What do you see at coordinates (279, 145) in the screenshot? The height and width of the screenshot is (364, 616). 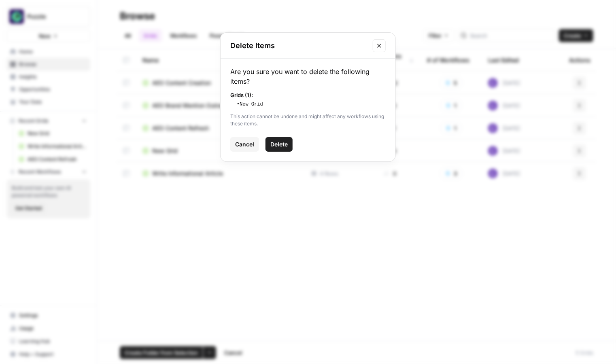 I see `span: Delete` at bounding box center [279, 145].